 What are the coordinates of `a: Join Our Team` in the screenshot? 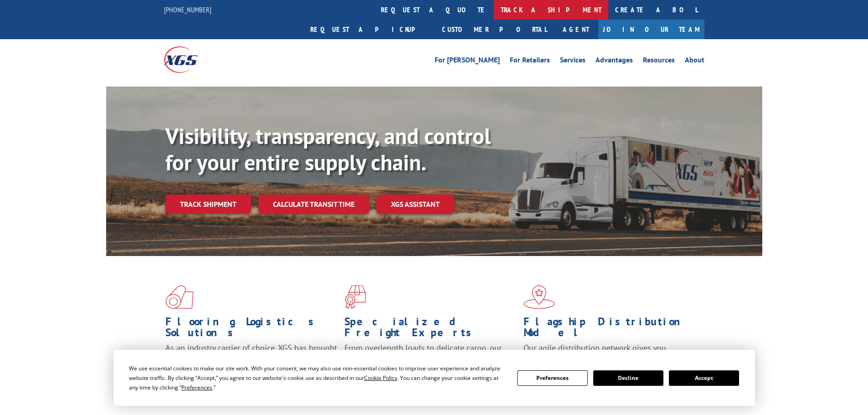 It's located at (651, 29).